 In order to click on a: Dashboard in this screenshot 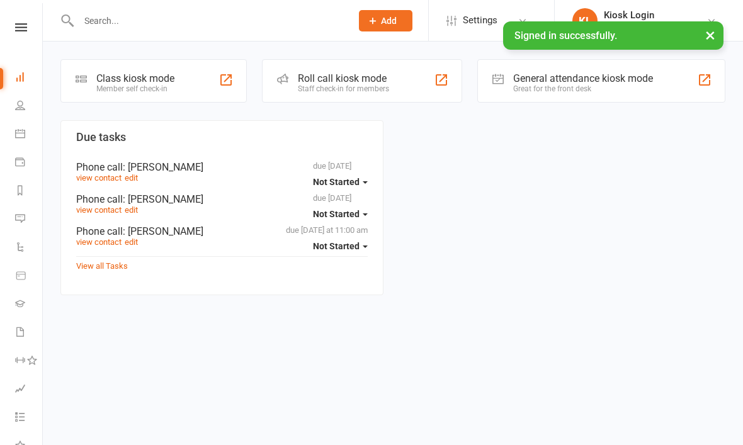, I will do `click(29, 78)`.